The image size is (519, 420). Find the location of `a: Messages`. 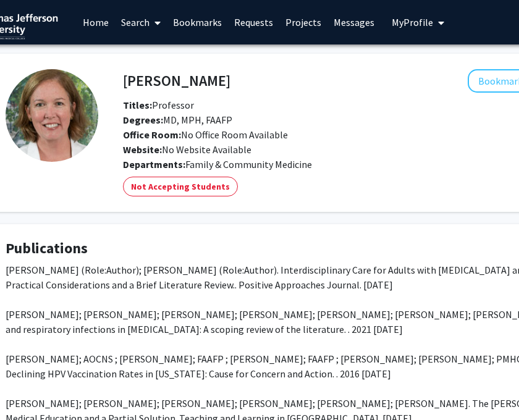

a: Messages is located at coordinates (354, 22).